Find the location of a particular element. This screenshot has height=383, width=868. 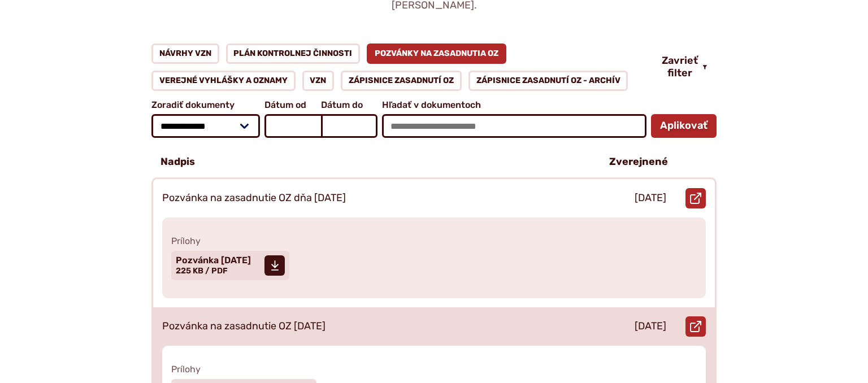

span: Dátum od is located at coordinates (293, 105).